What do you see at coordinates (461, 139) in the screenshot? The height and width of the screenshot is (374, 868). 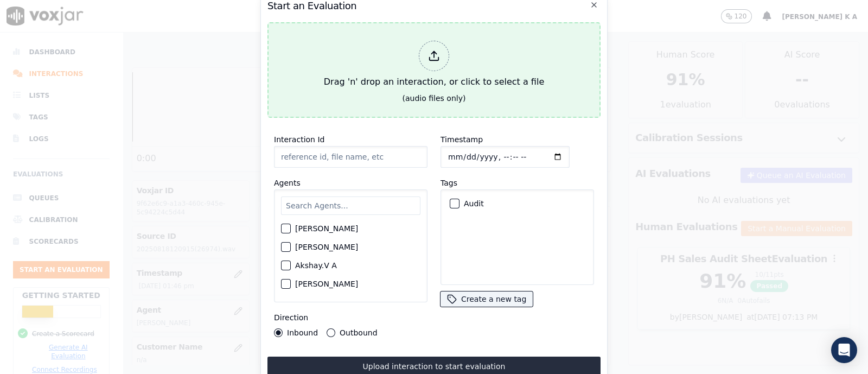 I see `label: Timestamp` at bounding box center [461, 139].